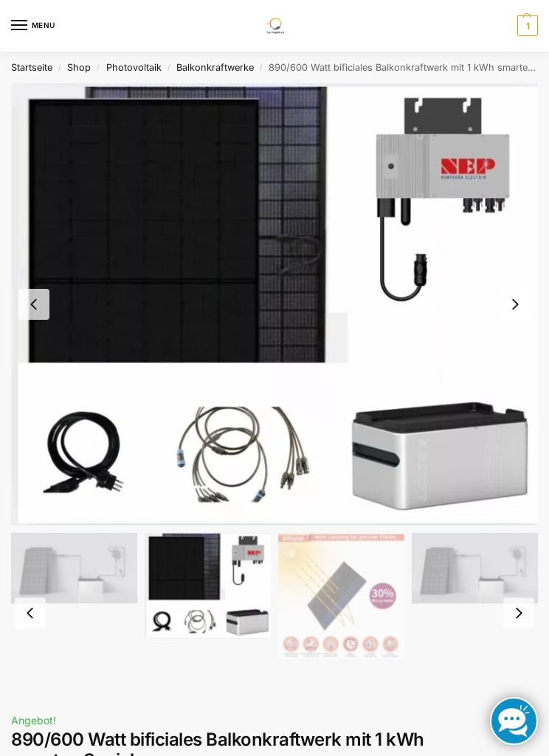  What do you see at coordinates (74, 568) in the screenshot?
I see `li: 1 / 7` at bounding box center [74, 568].